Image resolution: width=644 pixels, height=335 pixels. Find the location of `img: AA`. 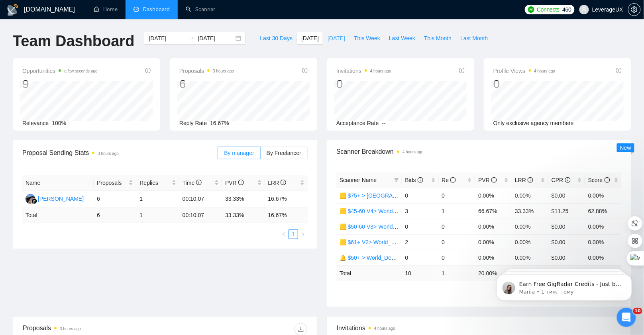

img: AA is located at coordinates (30, 199).